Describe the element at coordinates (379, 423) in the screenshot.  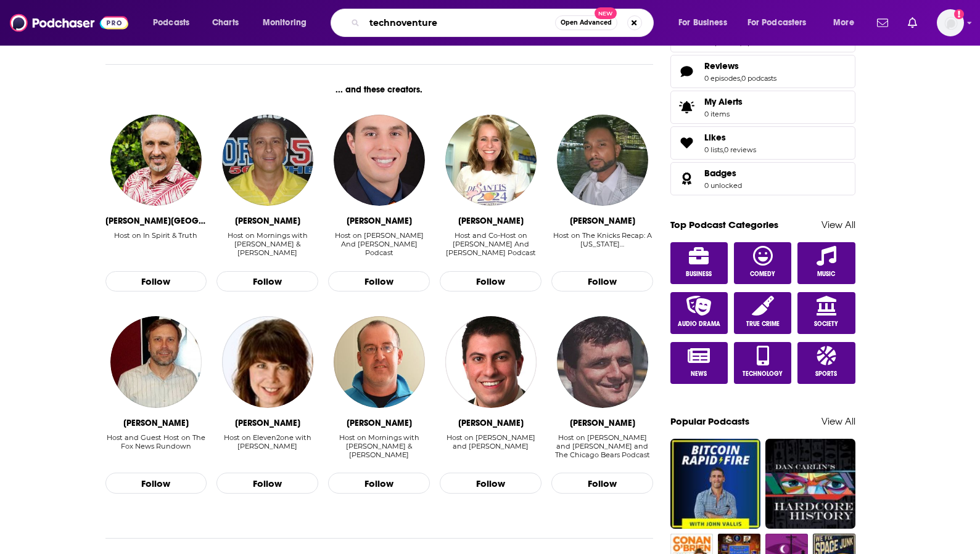
I see `div: Eli Savoie` at that location.